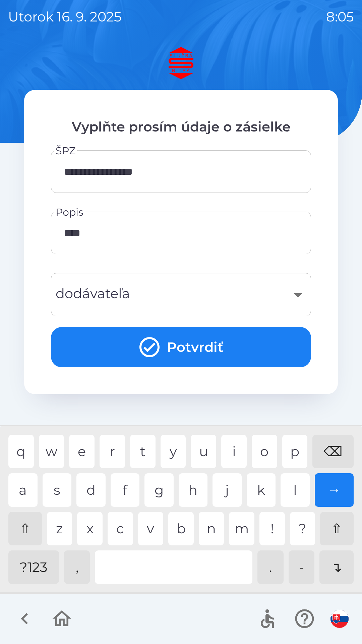  Describe the element at coordinates (181, 63) in the screenshot. I see `img: Logo` at that location.